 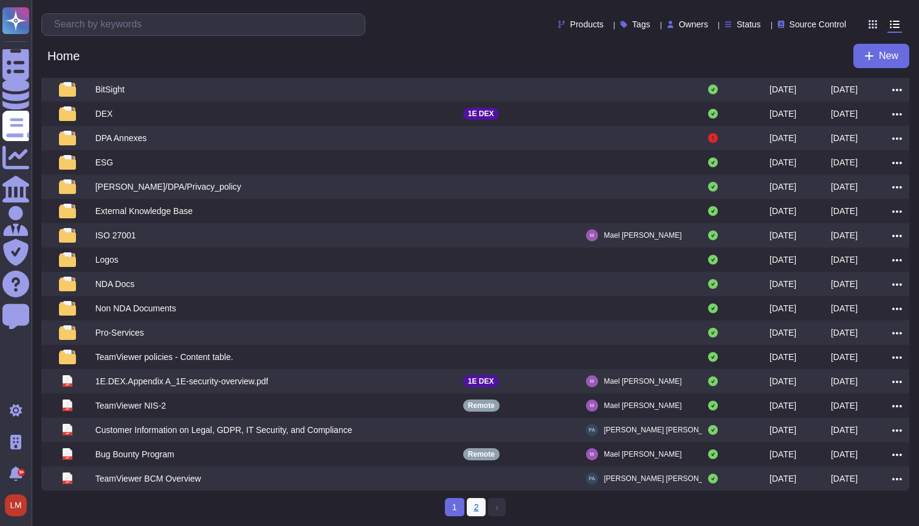 I want to click on button: user, so click(x=19, y=505).